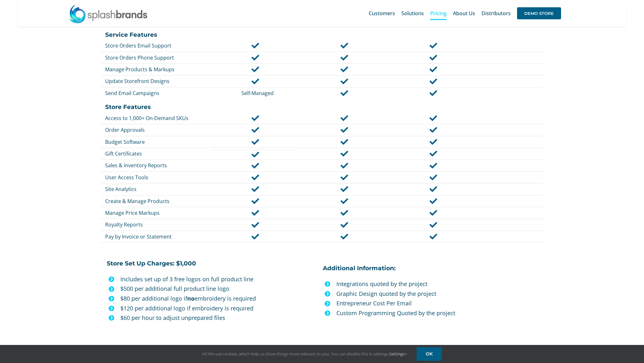  I want to click on a: Customers, so click(382, 13).